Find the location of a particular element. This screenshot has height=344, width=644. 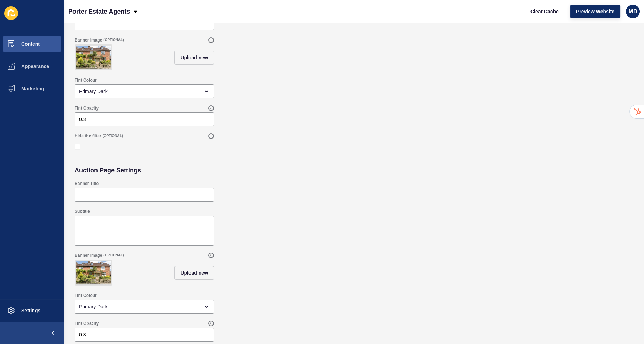

button: Preview Website is located at coordinates (595, 12).